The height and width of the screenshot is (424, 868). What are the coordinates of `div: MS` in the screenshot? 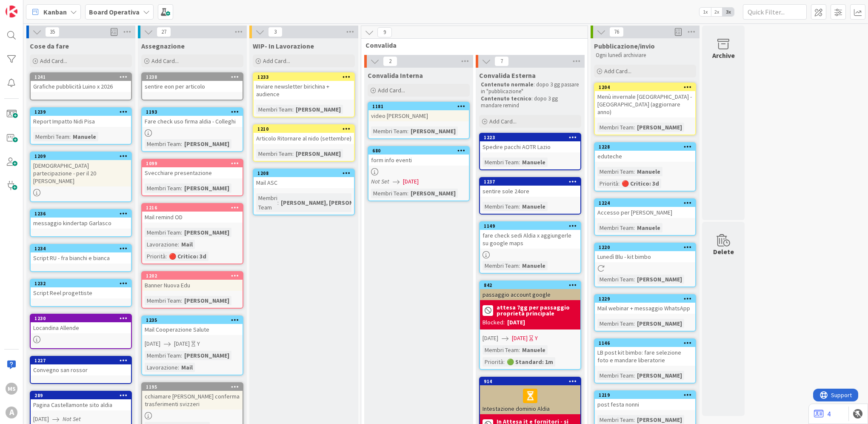 It's located at (12, 389).